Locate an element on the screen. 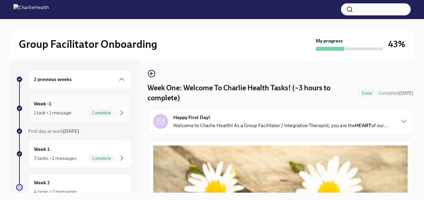 This screenshot has height=200, width=424. span: Done is located at coordinates (366, 93).